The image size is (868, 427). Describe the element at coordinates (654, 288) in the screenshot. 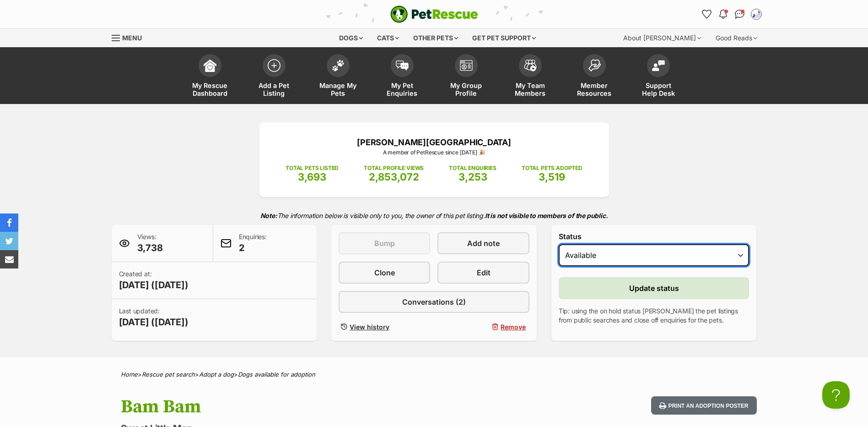

I see `button: Update status` at that location.